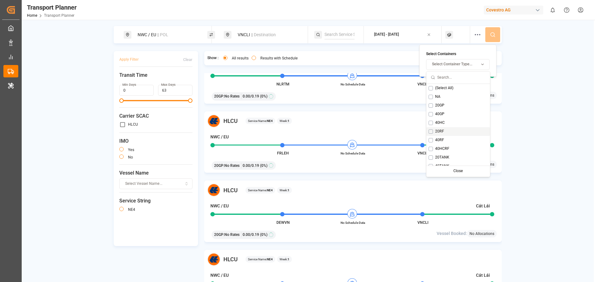  What do you see at coordinates (32, 15) in the screenshot?
I see `a: Home` at bounding box center [32, 15].